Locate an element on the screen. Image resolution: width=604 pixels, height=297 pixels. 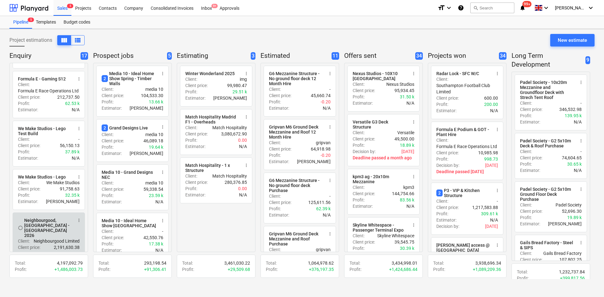
p: -0.20 is located at coordinates (326, 155).